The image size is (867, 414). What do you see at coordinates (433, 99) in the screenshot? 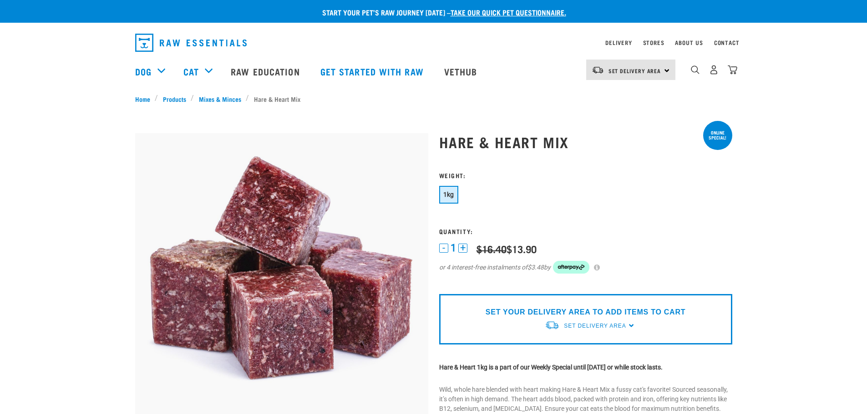
I see `nav: breadcrumbs` at bounding box center [433, 99].